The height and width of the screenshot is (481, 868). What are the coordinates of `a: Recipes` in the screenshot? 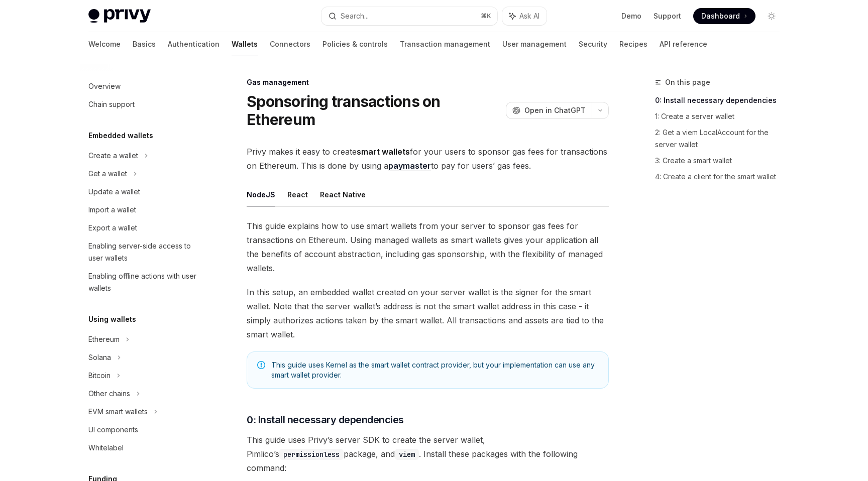 It's located at (634, 44).